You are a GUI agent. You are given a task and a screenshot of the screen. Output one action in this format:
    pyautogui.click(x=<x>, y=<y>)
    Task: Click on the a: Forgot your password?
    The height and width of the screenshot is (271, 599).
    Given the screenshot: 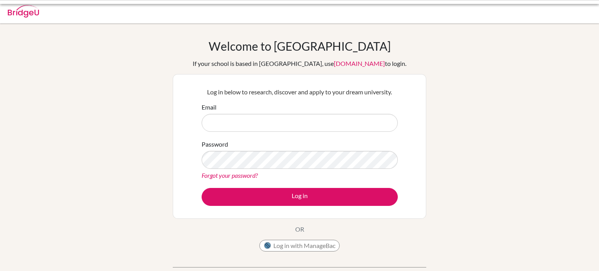 What is the action you would take?
    pyautogui.click(x=230, y=175)
    